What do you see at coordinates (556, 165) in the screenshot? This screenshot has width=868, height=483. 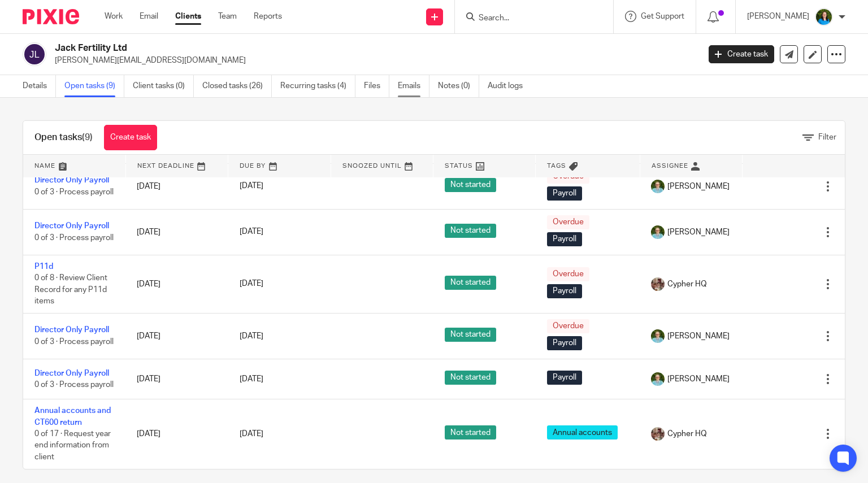 I see `span: Tags` at bounding box center [556, 165].